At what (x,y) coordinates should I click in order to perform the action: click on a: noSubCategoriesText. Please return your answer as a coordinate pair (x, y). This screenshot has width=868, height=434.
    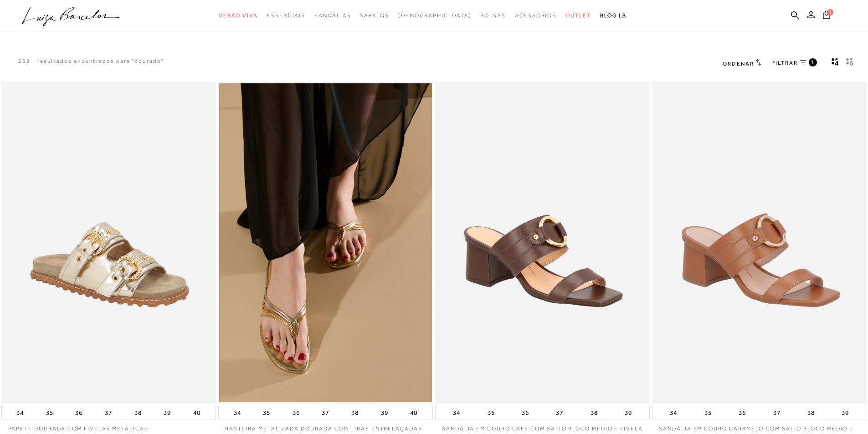
    Looking at the image, I should click on (435, 15).